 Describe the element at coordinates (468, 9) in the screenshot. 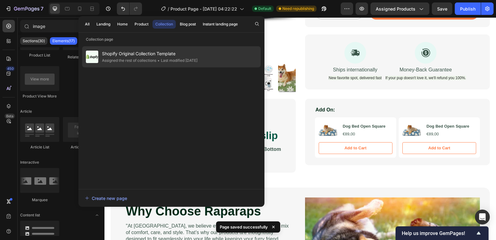

I see `div: Publish` at that location.